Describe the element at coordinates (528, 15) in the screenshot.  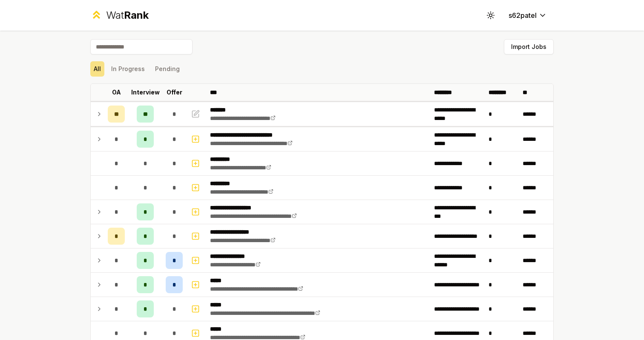
I see `button: s62patel` at that location.